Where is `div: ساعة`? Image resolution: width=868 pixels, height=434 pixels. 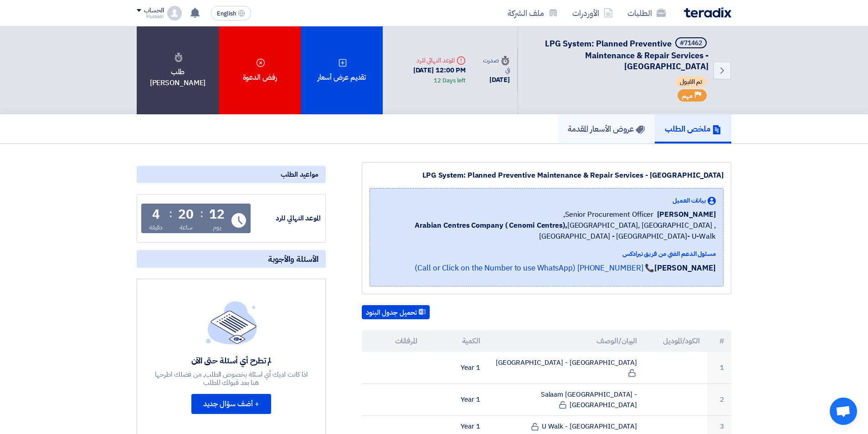
div: ساعة is located at coordinates (186, 227).